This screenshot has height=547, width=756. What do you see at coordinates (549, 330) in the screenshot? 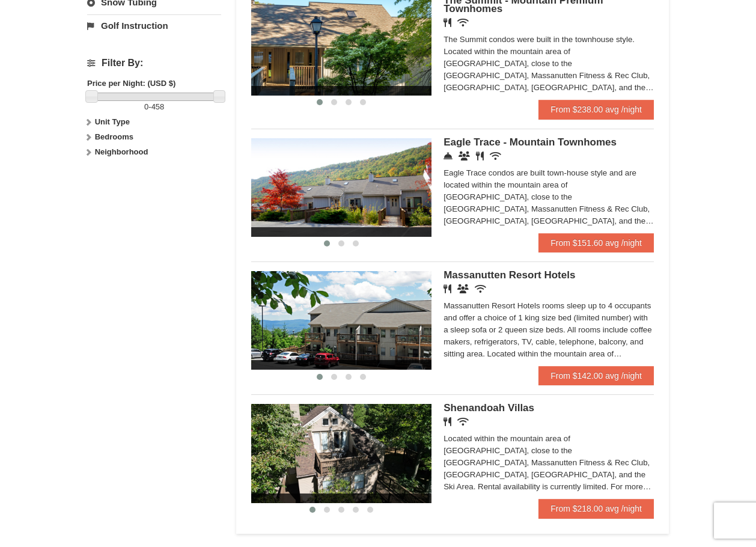
I see `div: Massanutten Resort Hotels rooms sleep up to 4 occupants and offer a choice of 1 king size bed (li...` at bounding box center [549, 330].